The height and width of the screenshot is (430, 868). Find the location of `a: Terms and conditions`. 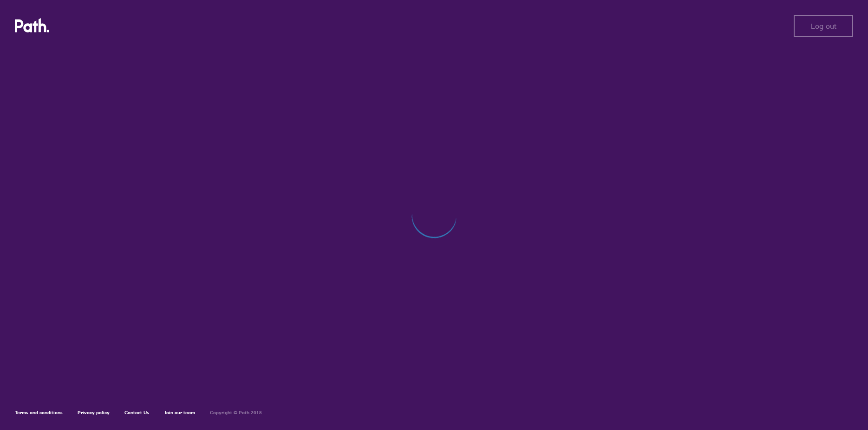

a: Terms and conditions is located at coordinates (38, 413).